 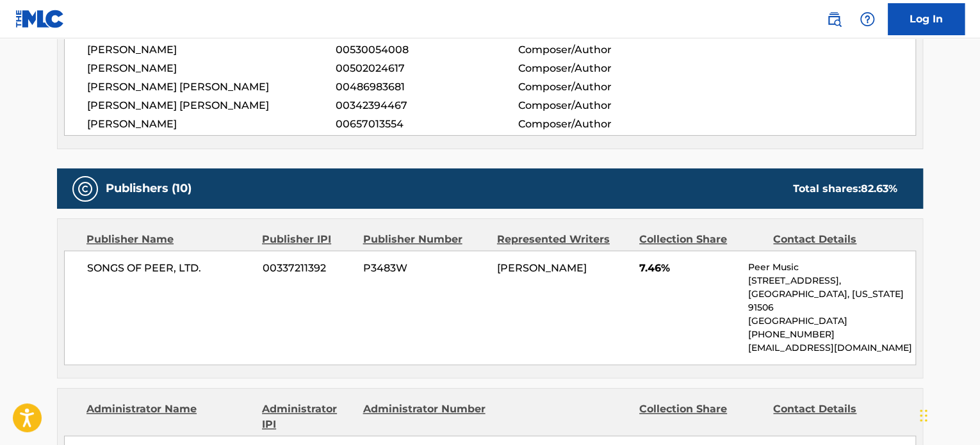 I want to click on div: Publisher Name, so click(x=169, y=239).